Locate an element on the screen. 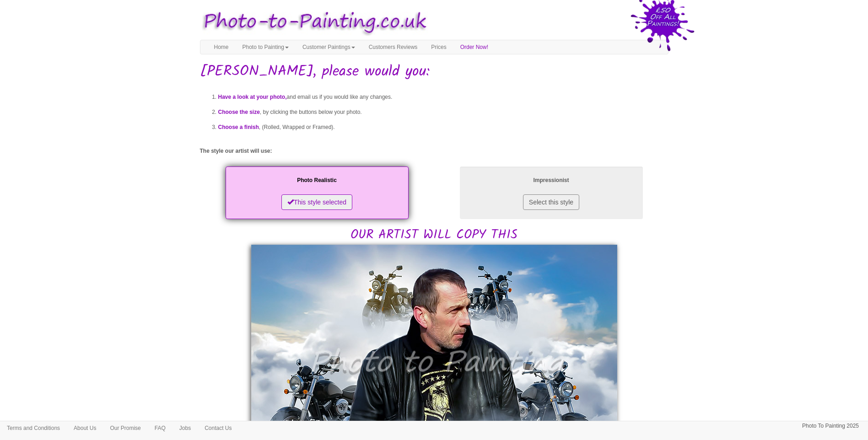 The image size is (868, 440). li: , by clicking the buttons below your photo. is located at coordinates (444, 112).